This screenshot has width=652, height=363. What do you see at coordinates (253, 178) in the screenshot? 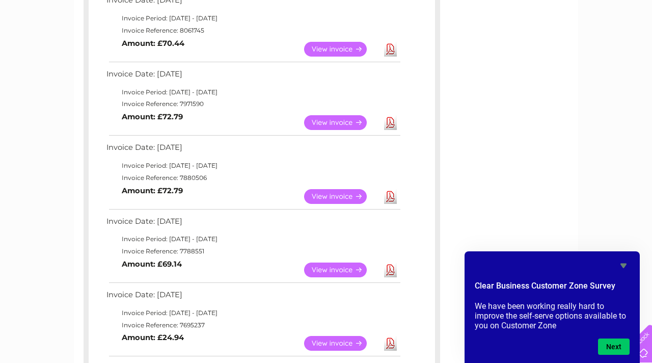
I see `td: Invoice Reference: 7880506` at bounding box center [253, 178].